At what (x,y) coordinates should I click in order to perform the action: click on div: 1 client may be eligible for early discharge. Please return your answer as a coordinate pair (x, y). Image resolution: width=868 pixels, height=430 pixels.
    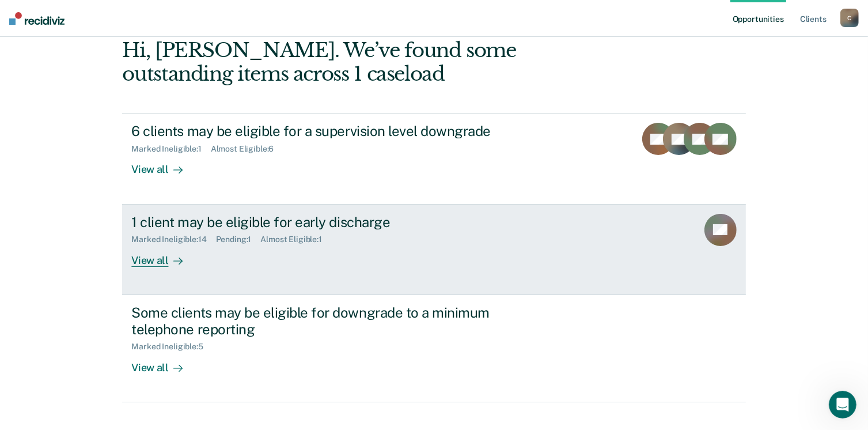
    Looking at the image, I should click on (334, 222).